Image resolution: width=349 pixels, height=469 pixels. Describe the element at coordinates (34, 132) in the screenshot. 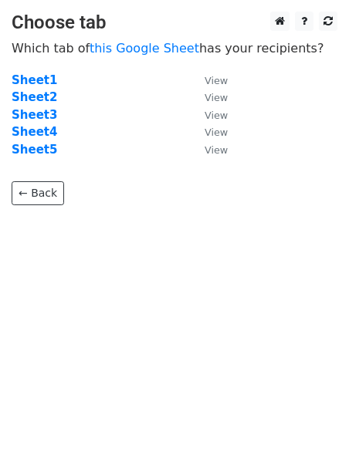

I see `strong: Sheet4` at that location.